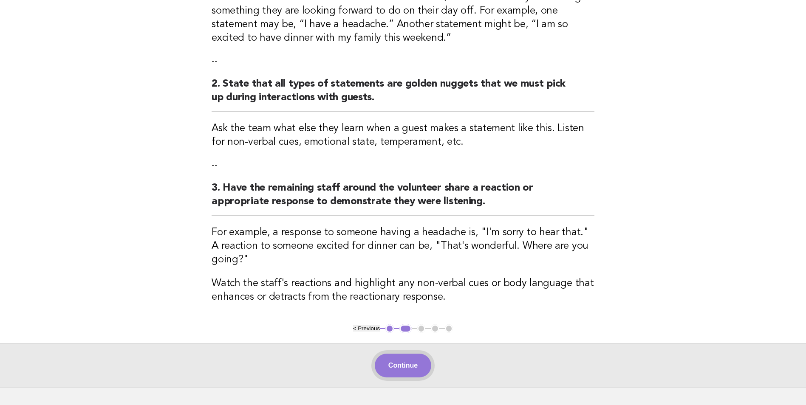  I want to click on button: < Previous, so click(366, 328).